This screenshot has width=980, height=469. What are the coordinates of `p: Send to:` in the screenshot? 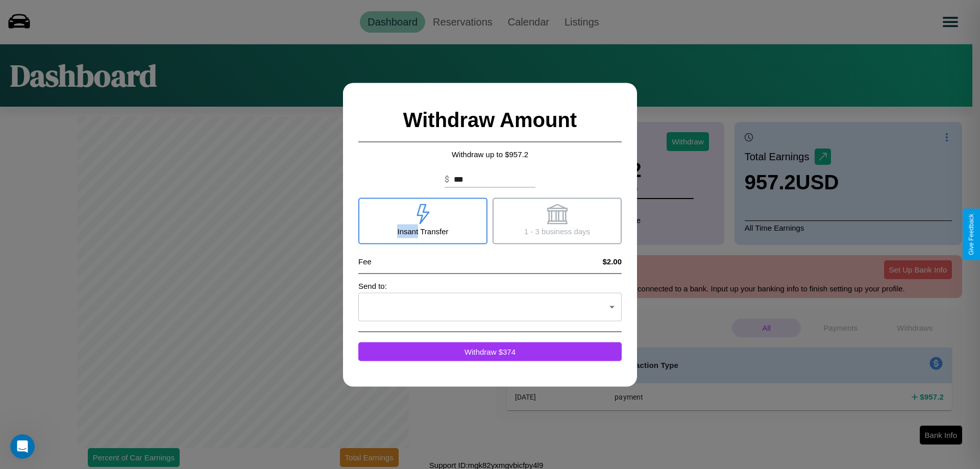 It's located at (490, 286).